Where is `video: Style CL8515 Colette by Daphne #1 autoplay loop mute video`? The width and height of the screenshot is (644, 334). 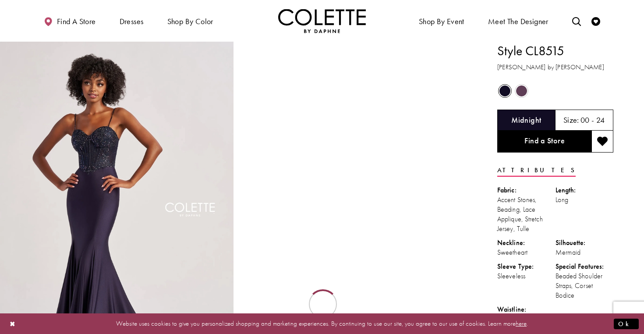 video: Style CL8515 Colette by Daphne #1 autoplay loop mute video is located at coordinates (354, 100).